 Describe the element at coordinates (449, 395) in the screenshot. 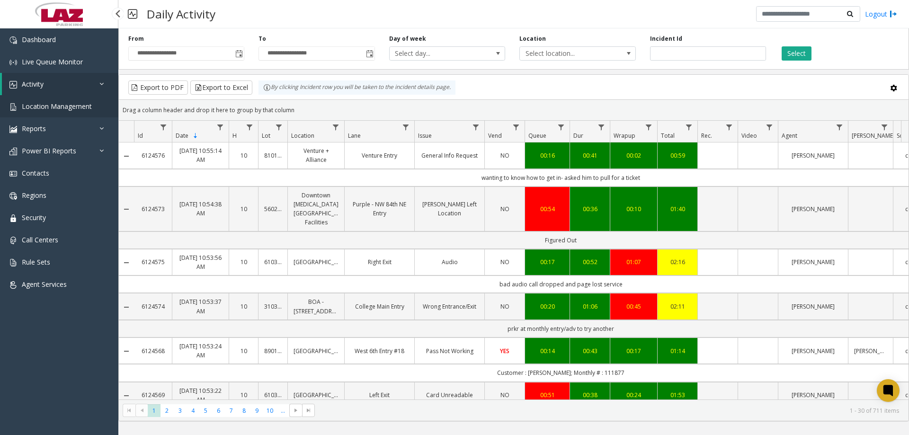

I see `a: Card Unreadable` at that location.